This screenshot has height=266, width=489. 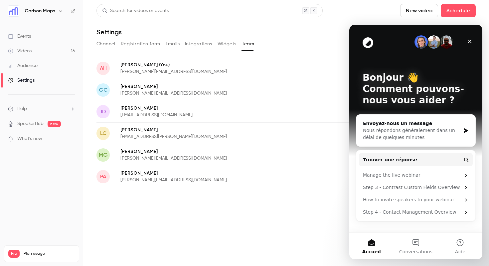 What do you see at coordinates (103, 155) in the screenshot?
I see `span: MG` at bounding box center [103, 155].